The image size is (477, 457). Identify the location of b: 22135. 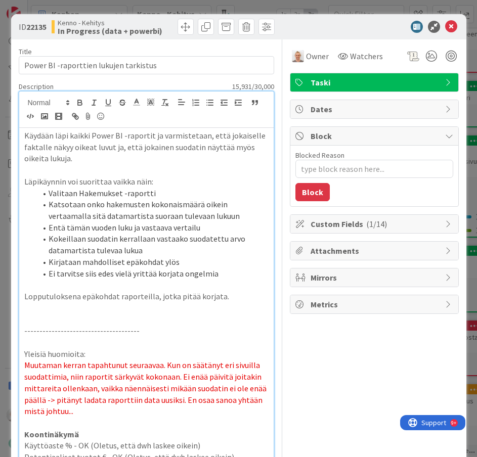
(36, 27).